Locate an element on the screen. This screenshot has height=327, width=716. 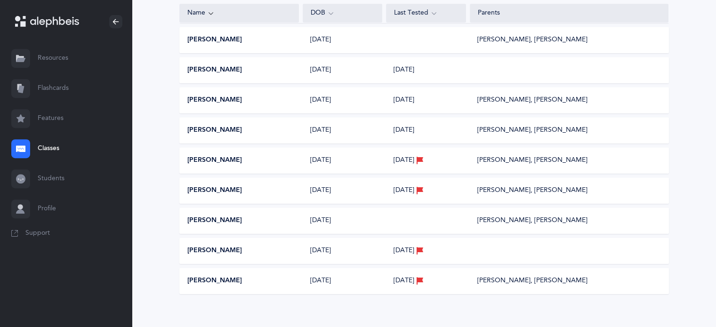
div: Last Tested is located at coordinates (426, 13).